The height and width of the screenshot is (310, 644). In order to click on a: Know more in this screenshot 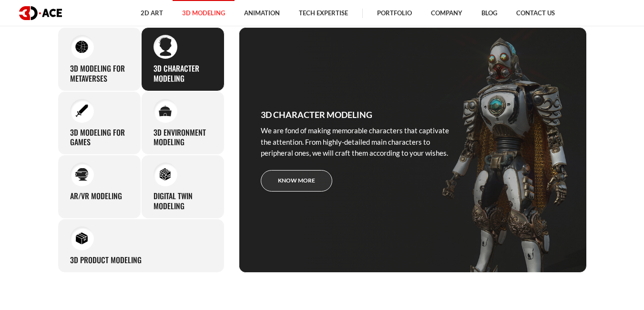, I will do `click(297, 181)`.